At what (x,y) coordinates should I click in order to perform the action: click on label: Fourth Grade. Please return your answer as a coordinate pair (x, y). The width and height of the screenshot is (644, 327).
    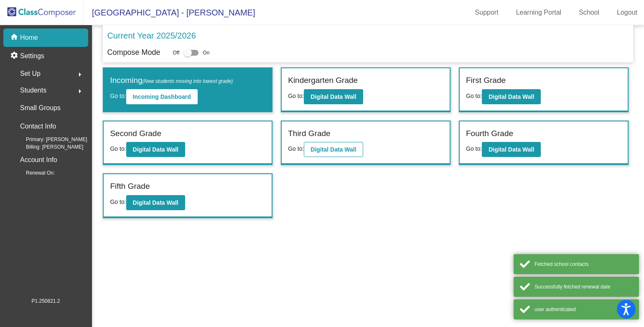
    Looking at the image, I should click on (489, 134).